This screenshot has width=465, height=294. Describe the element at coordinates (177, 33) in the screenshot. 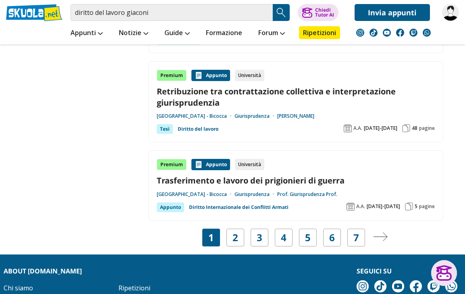

I see `a: Guide` at that location.